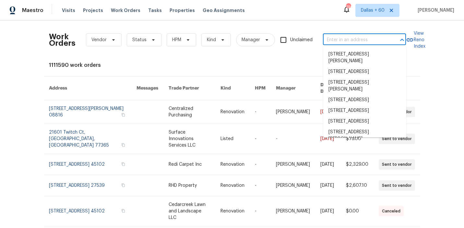 The width and height of the screenshot is (464, 228). Describe the element at coordinates (190, 139) in the screenshot. I see `td: Surface Innovations Services LLC` at that location.